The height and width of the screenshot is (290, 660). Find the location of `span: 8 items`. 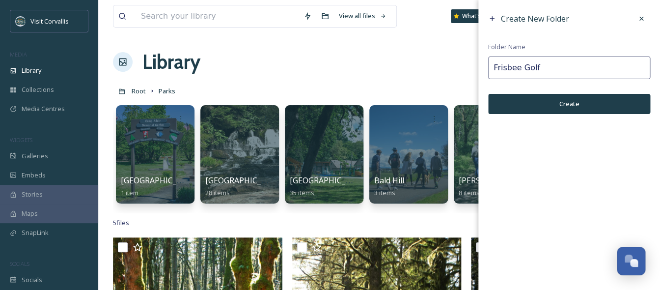

span: 8 items is located at coordinates (469, 192).